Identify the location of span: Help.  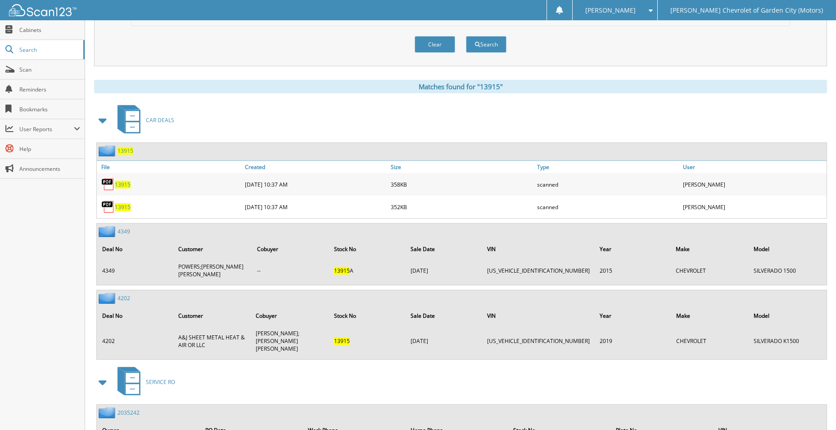
(50, 149).